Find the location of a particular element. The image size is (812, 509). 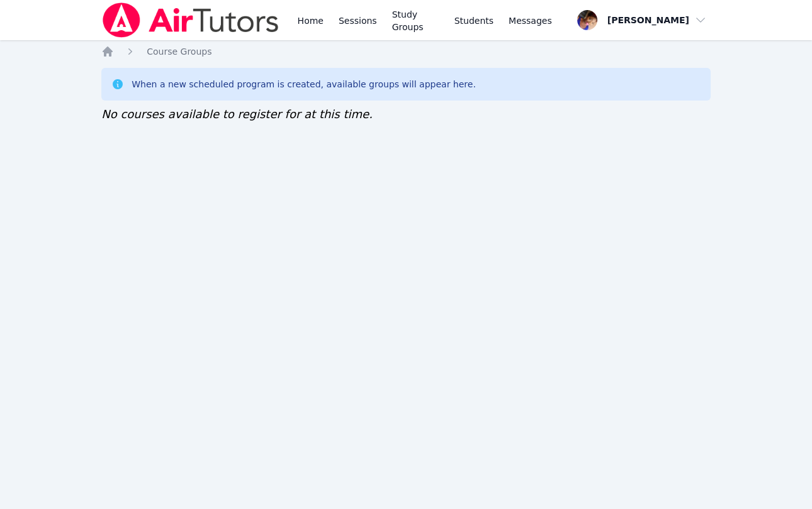

span: Course Groups is located at coordinates (179, 52).